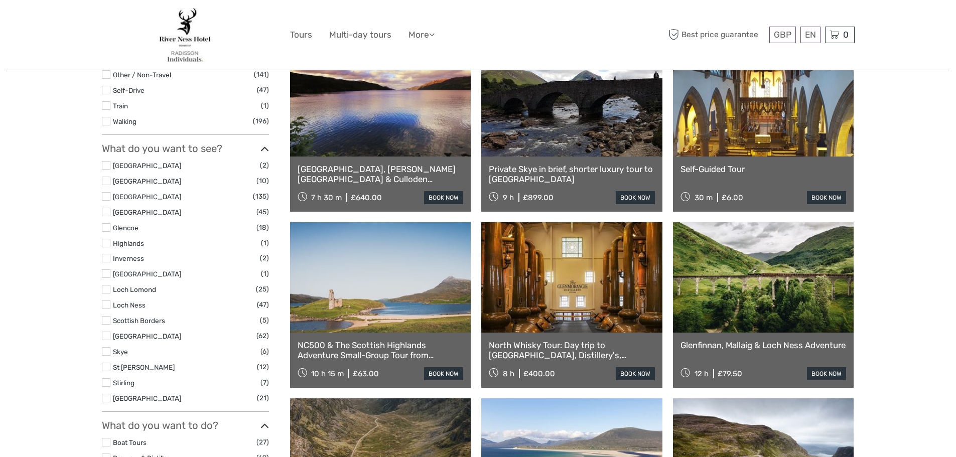 The height and width of the screenshot is (457, 956). Describe the element at coordinates (262, 442) in the screenshot. I see `span: (27)` at that location.